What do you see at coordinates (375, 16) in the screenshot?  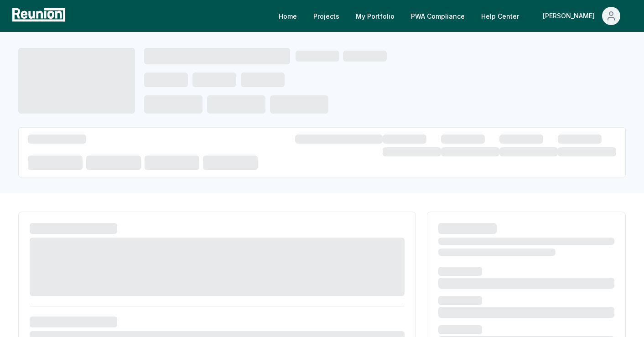 I see `a: My Portfolio` at bounding box center [375, 16].